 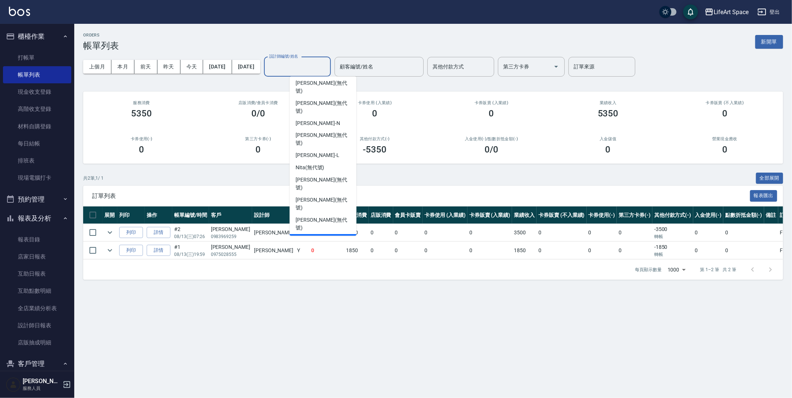 I want to click on td: #1, so click(x=191, y=250).